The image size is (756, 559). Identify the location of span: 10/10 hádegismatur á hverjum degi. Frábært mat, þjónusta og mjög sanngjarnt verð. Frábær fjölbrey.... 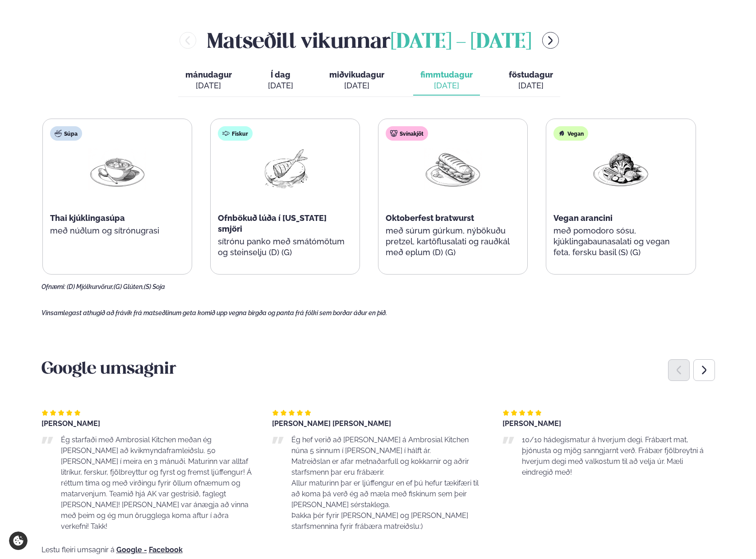
(612, 456).